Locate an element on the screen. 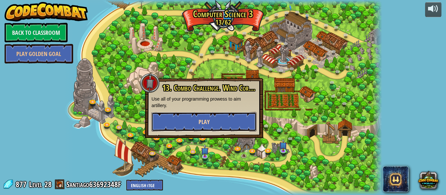 The width and height of the screenshot is (446, 195). a: Santiago63692348F is located at coordinates (95, 185).